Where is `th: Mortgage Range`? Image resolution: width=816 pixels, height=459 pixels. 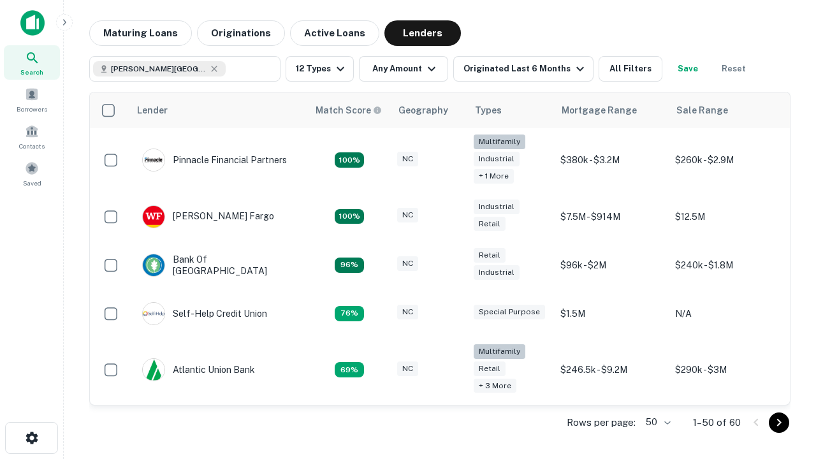
th: Mortgage Range is located at coordinates (611, 110).